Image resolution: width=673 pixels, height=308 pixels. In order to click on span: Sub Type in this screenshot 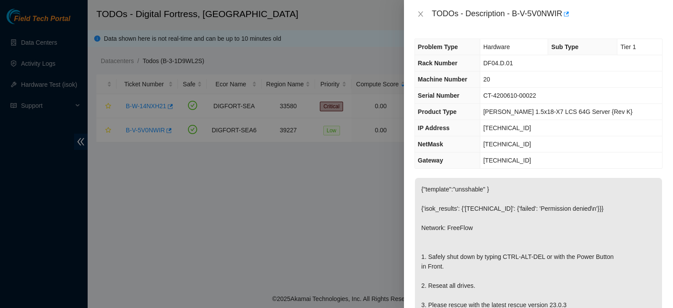, I will do `click(565, 47)`.